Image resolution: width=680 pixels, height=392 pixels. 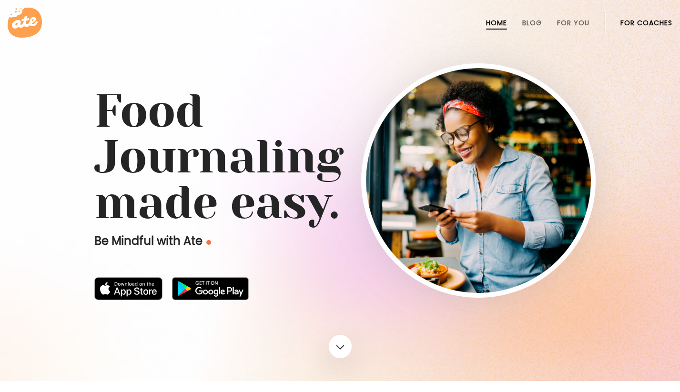 What do you see at coordinates (646, 23) in the screenshot?
I see `a: For Coaches` at bounding box center [646, 23].